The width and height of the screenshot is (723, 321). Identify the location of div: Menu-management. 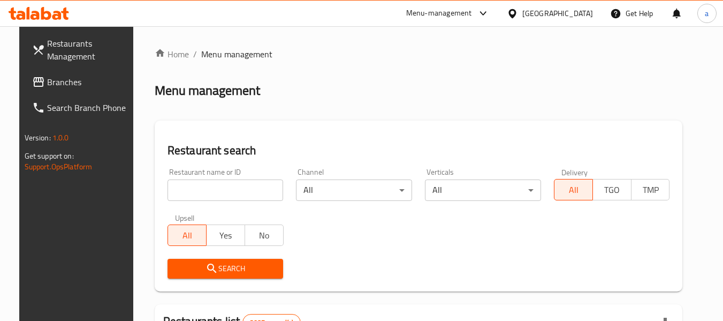
(439, 13).